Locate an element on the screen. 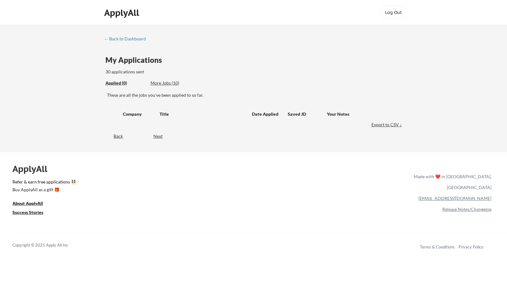 This screenshot has width=507, height=283. div: Copyright © 2025 Apply All Inc is located at coordinates (48, 245).